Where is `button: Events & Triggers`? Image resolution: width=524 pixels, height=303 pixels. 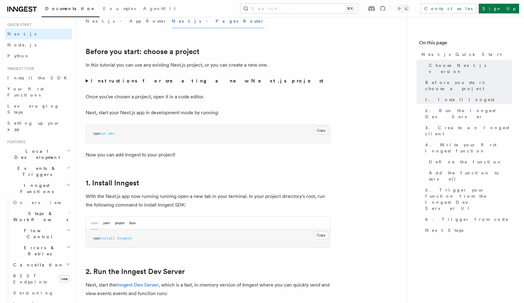
button: Events & Triggers is located at coordinates (38, 172).